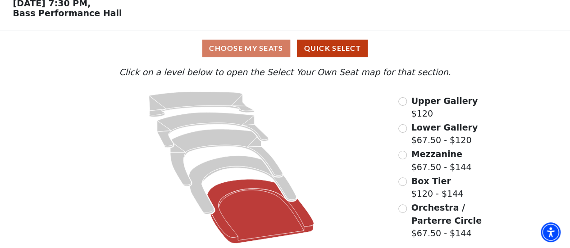  What do you see at coordinates (261, 211) in the screenshot?
I see `path: Orchestra / Parterre Circle - Seats Available: 46` at bounding box center [261, 211].